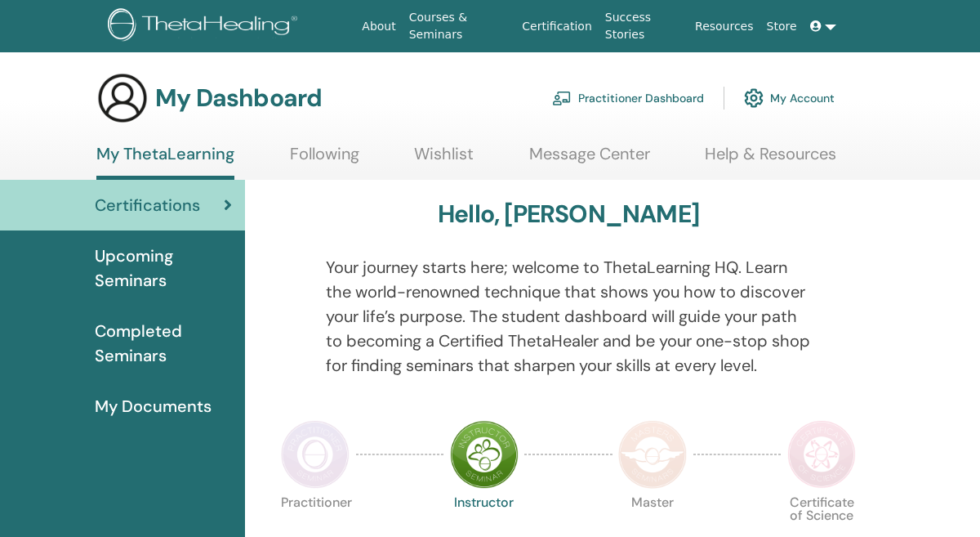 This screenshot has width=980, height=537. Describe the element at coordinates (147, 205) in the screenshot. I see `span: Certifications` at that location.